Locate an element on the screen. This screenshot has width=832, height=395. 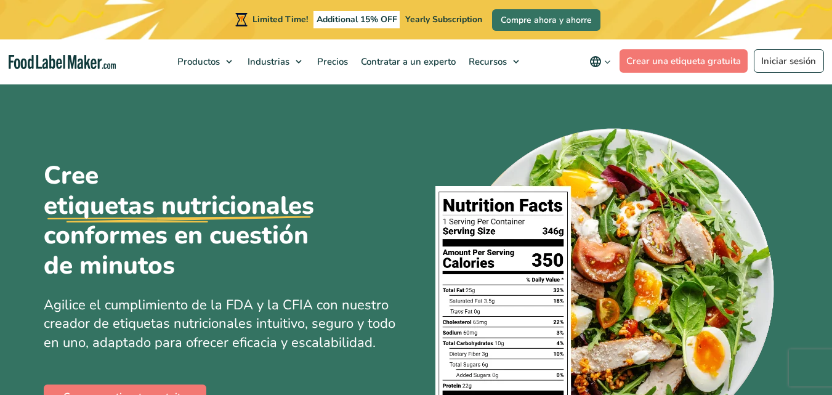
span: Limited Time! is located at coordinates (280, 19).